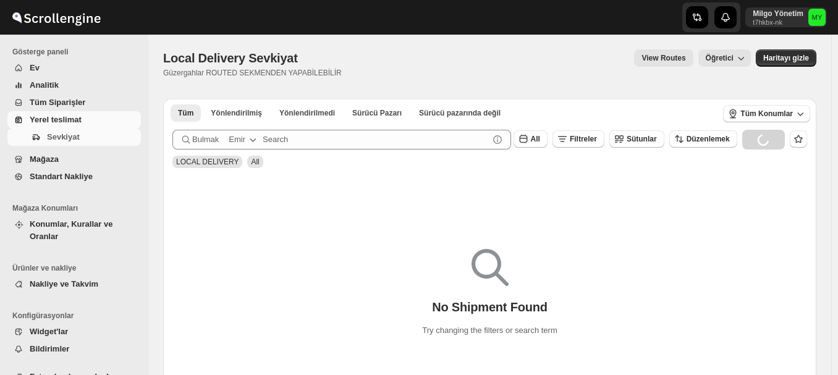  Describe the element at coordinates (74, 230) in the screenshot. I see `button: Konumlar, Kurallar ve Oranlar` at that location.